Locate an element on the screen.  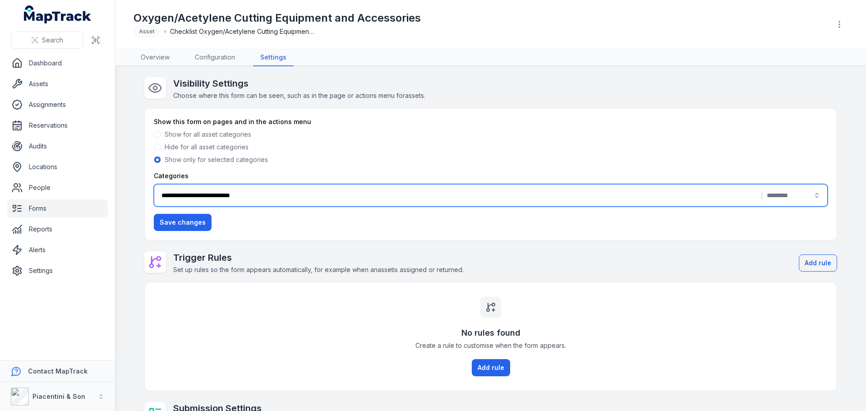
strong: Piacentini & Son is located at coordinates (59, 396).